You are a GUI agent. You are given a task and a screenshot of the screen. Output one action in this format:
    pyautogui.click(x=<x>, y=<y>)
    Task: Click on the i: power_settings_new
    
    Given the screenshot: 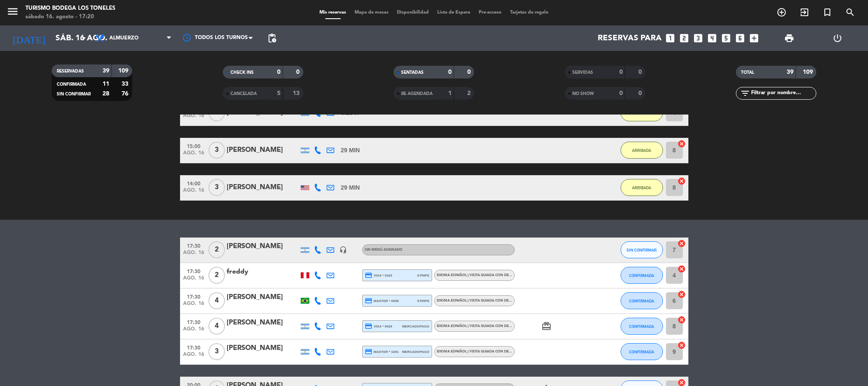 What is the action you would take?
    pyautogui.click(x=838, y=38)
    